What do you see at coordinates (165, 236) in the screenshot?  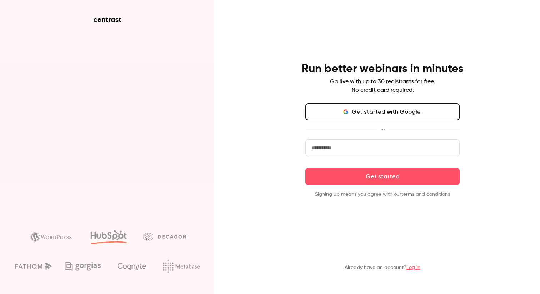 I see `img: decagon` at bounding box center [165, 236].